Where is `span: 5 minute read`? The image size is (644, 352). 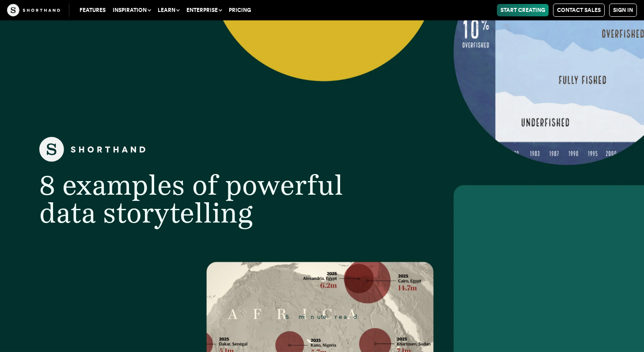 span: 5 minute read is located at coordinates (322, 317).